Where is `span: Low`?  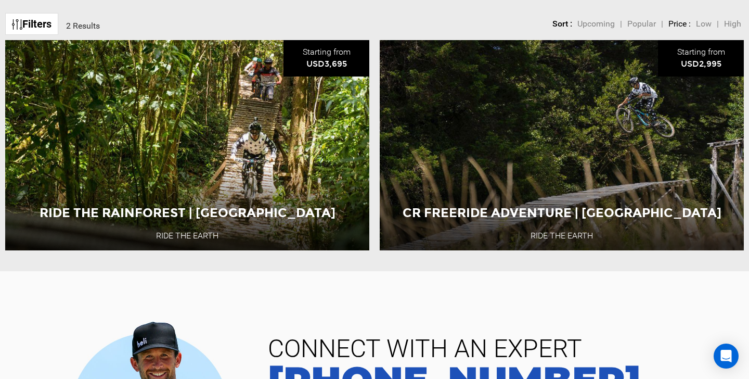
span: Low is located at coordinates (704, 23).